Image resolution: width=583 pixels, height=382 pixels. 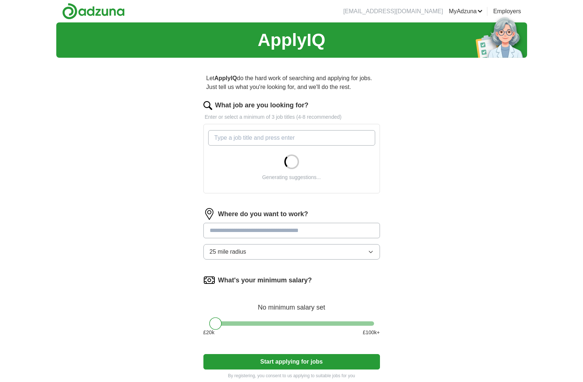 What do you see at coordinates (209, 333) in the screenshot?
I see `span: £ 20 k` at bounding box center [209, 333].